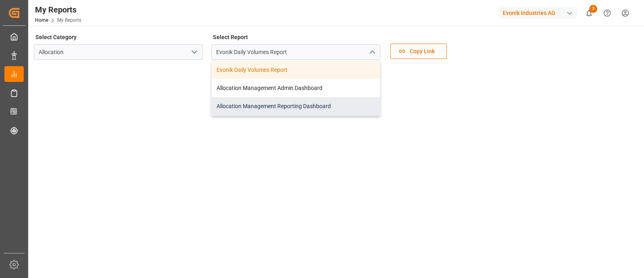  What do you see at coordinates (194, 52) in the screenshot?
I see `button: open menu` at bounding box center [194, 52].